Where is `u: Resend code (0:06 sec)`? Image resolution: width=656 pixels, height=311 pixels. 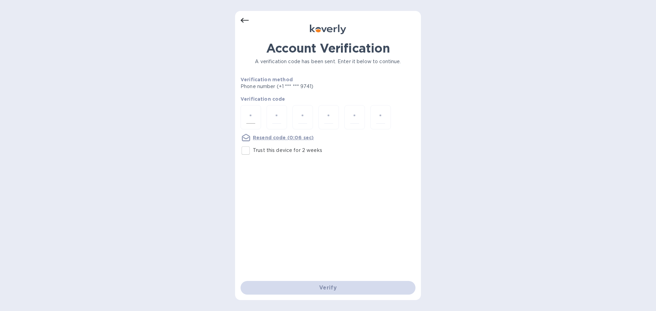 u: Resend code (0:06 sec) is located at coordinates (283, 138).